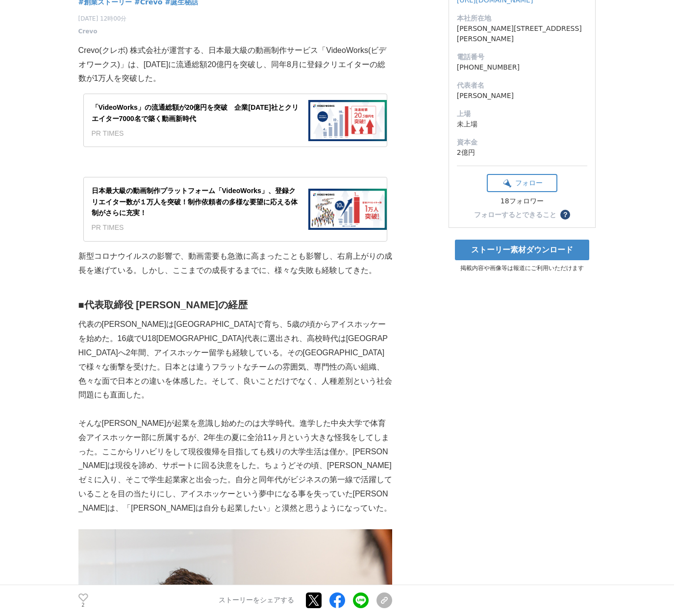  What do you see at coordinates (235, 263) in the screenshot?
I see `p: 新型コロナウイルスの影響で、動画需要も急激に高まったことも影響し、右肩上がりの成長を遂げている。しかし、ここまでの成長するまでに、様々な失敗も経験してきた。` at bounding box center [235, 263].